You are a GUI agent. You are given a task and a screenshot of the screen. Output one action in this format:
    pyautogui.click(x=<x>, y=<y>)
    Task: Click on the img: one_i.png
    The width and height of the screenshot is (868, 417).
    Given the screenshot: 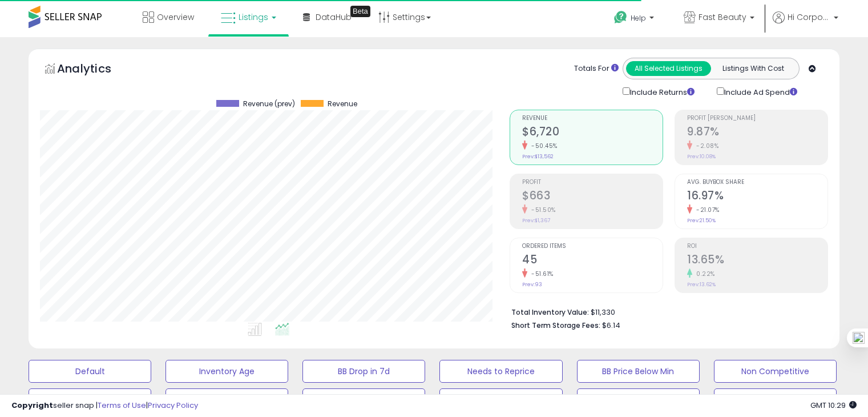 What is the action you would take?
    pyautogui.click(x=858, y=337)
    